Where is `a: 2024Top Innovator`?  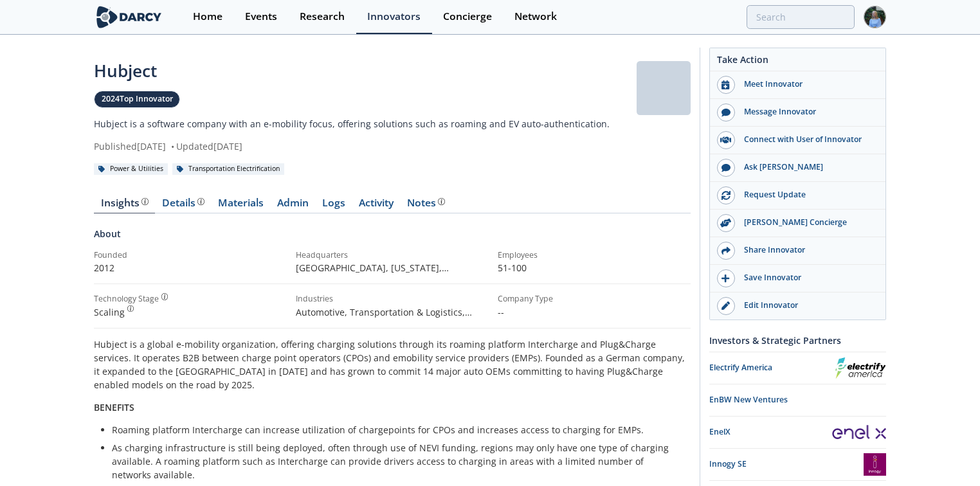
a: 2024Top Innovator is located at coordinates (137, 99).